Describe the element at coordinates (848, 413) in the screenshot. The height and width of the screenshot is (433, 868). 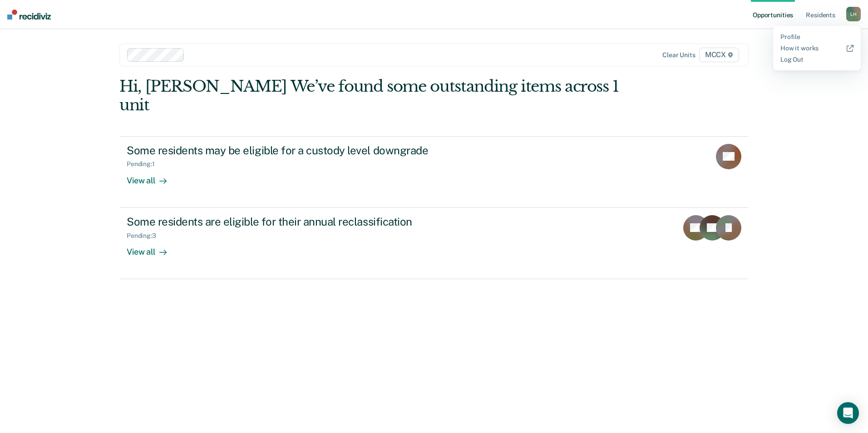
I see `div: Open Intercom Messenger` at that location.